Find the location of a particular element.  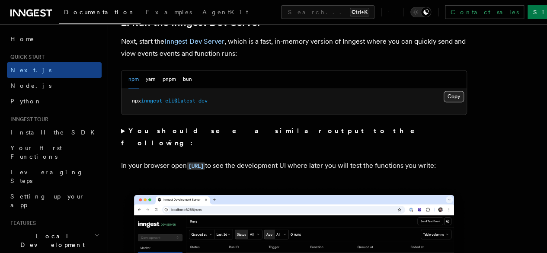

span: Inngest tour is located at coordinates (28, 119).